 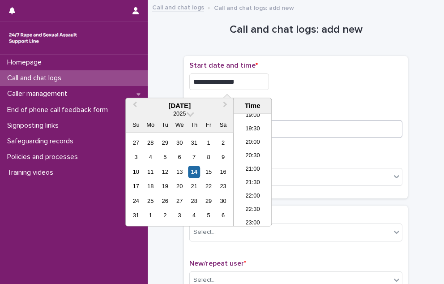 I want to click on div: Choose Saturday, August 9th, 2025, so click(x=223, y=157).